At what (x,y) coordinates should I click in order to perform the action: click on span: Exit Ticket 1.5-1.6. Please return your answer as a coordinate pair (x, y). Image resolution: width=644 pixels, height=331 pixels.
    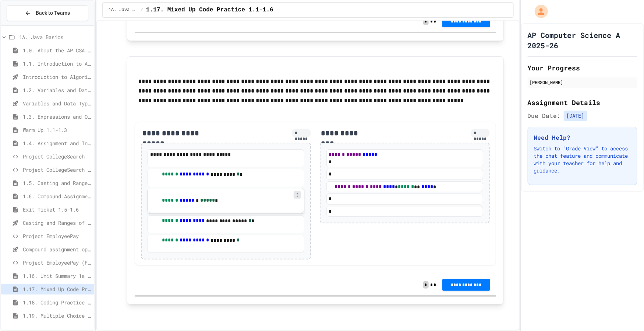
    Looking at the image, I should click on (57, 209).